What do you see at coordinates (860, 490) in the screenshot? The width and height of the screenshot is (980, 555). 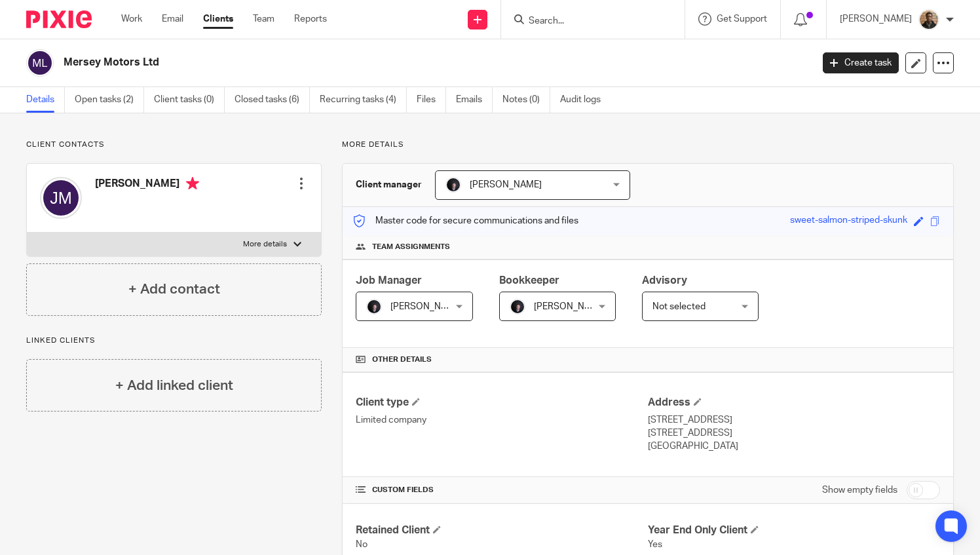 I see `label: Show empty fields` at bounding box center [860, 490].